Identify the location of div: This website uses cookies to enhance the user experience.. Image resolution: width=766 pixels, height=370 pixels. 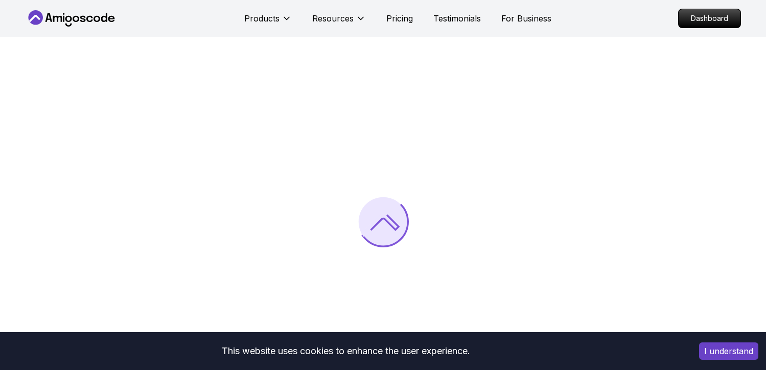
(345, 351).